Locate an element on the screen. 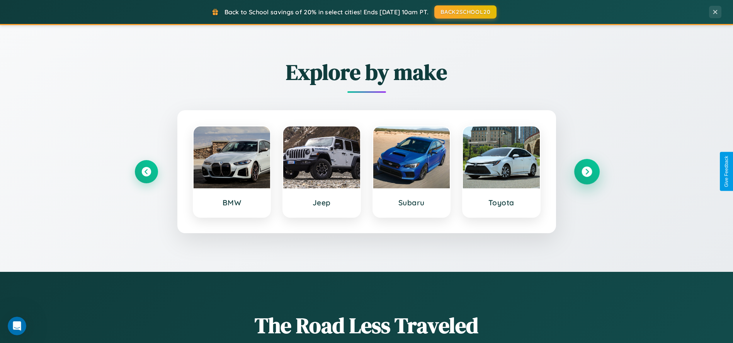  button: BACK2SCHOOL20 is located at coordinates (465, 12).